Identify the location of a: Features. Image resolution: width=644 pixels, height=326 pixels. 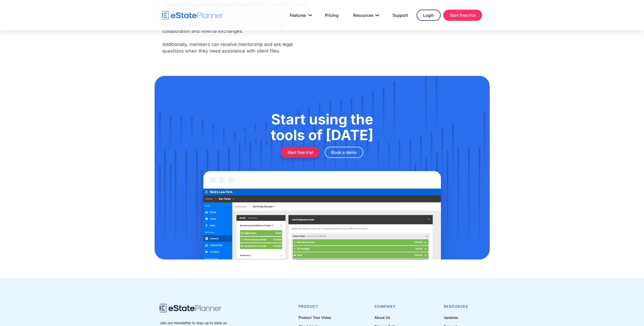
(300, 15).